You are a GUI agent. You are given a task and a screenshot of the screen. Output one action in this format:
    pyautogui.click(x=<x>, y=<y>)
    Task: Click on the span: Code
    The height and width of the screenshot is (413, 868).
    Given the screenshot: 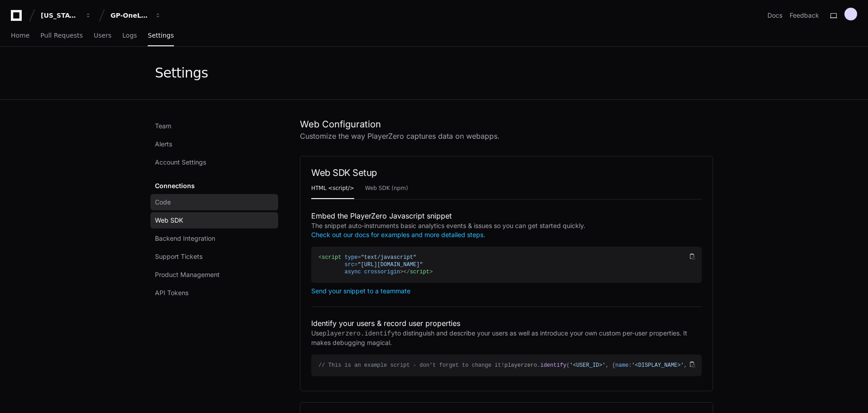 What is the action you would take?
    pyautogui.click(x=162, y=202)
    